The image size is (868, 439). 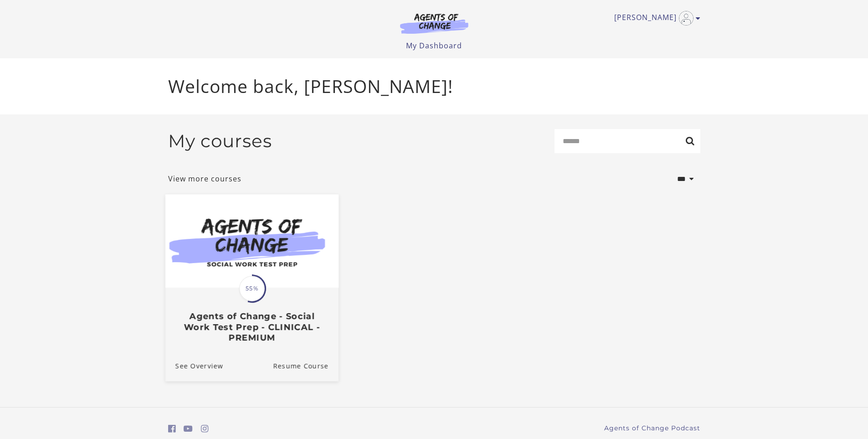 I want to click on a: Agents of Change Podcast, so click(x=652, y=428).